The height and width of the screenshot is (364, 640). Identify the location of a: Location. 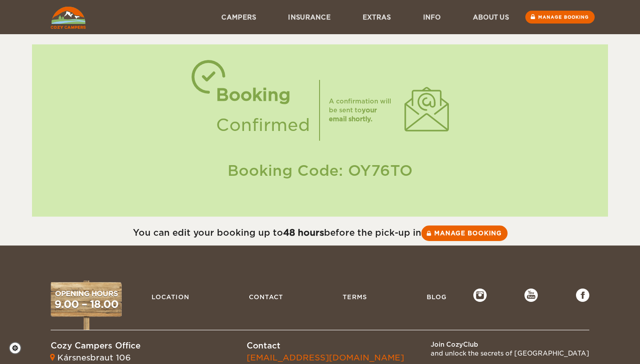
(170, 297).